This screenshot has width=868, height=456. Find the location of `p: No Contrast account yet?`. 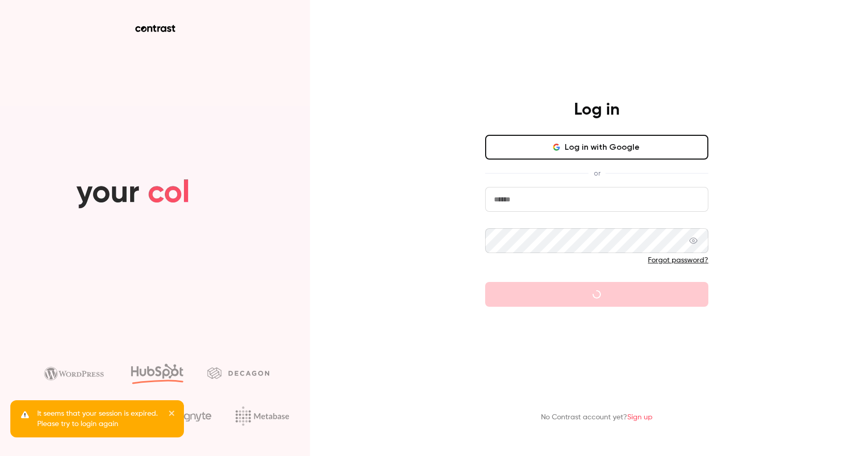

p: No Contrast account yet? is located at coordinates (596, 418).